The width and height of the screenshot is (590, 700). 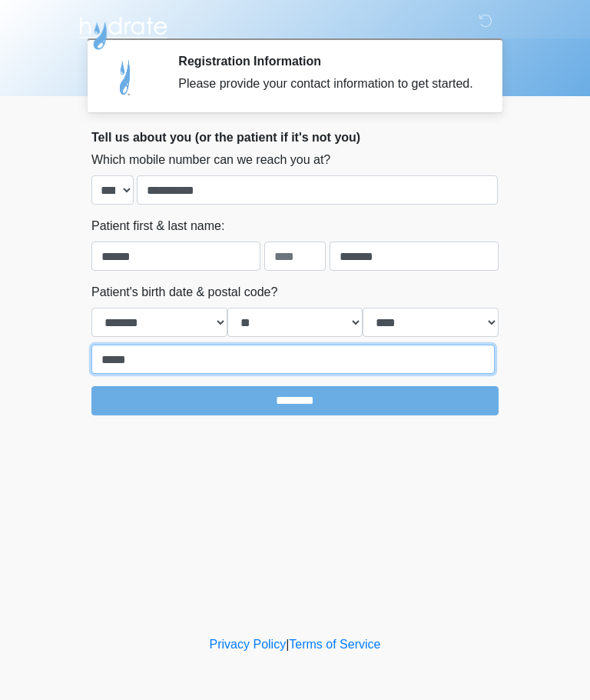 What do you see at coordinates (158, 226) in the screenshot?
I see `label: Patient first & last name:` at bounding box center [158, 226].